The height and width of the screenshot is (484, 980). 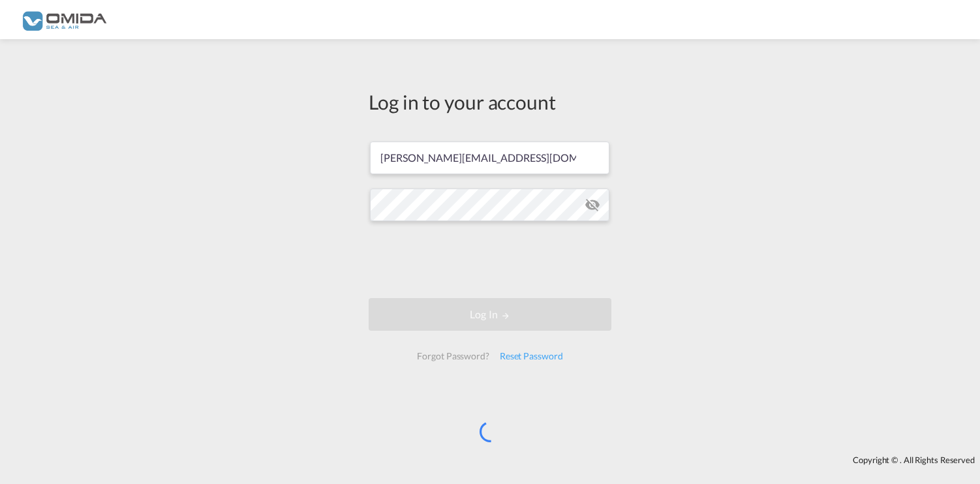 What do you see at coordinates (453, 356) in the screenshot?
I see `div: Forgot Password?` at bounding box center [453, 356].